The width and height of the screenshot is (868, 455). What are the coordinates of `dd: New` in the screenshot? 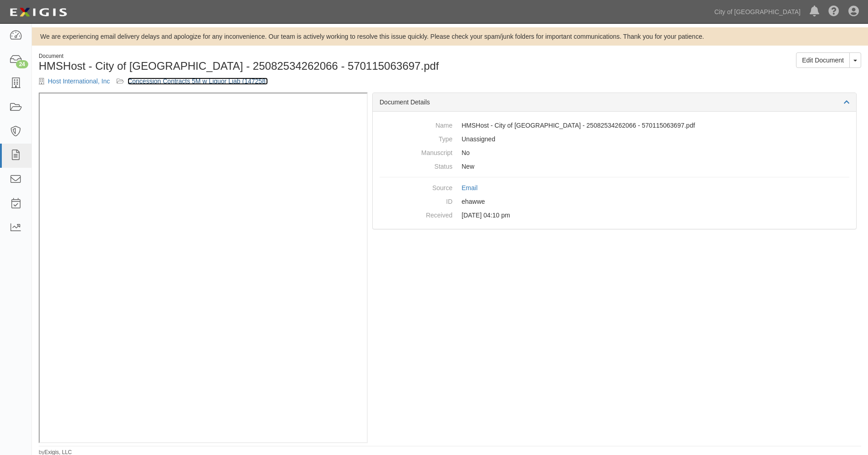 It's located at (615, 167).